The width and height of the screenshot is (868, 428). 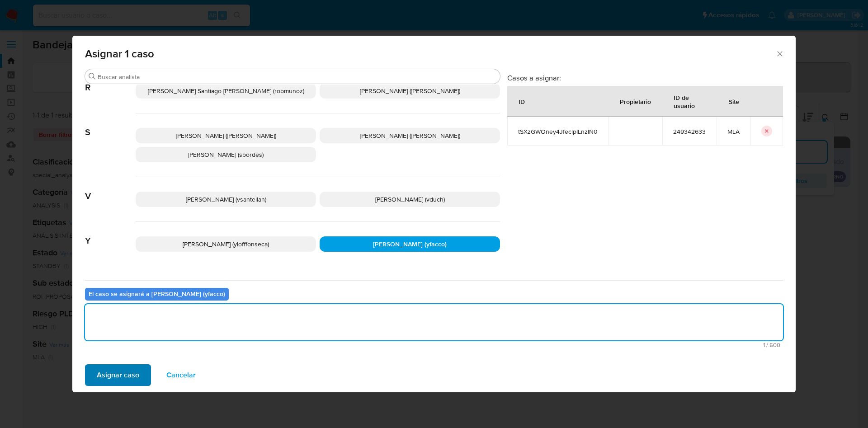 I want to click on span: Y, so click(x=110, y=234).